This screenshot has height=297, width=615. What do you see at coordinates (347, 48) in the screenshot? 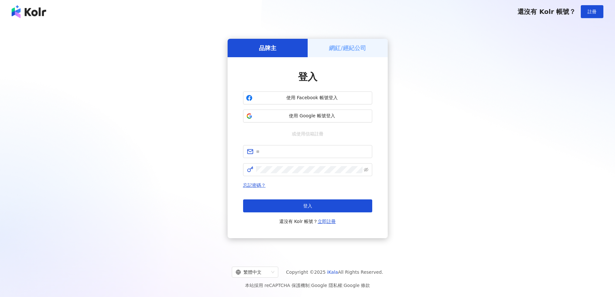
I see `h5: 網紅/經紀公司` at bounding box center [347, 48].